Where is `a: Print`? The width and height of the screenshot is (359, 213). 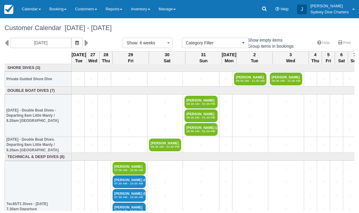 a: Print is located at coordinates (345, 43).